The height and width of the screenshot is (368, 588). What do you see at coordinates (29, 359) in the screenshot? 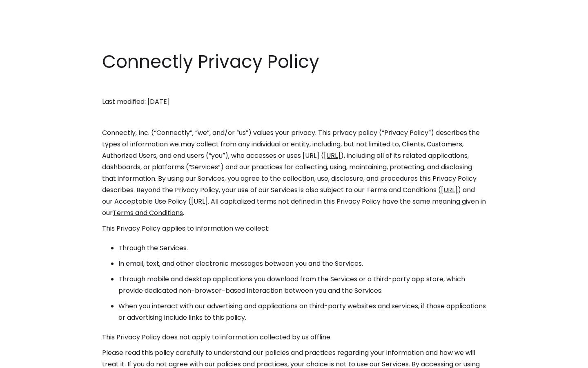
I see `aside: Language selected: English` at bounding box center [29, 359].